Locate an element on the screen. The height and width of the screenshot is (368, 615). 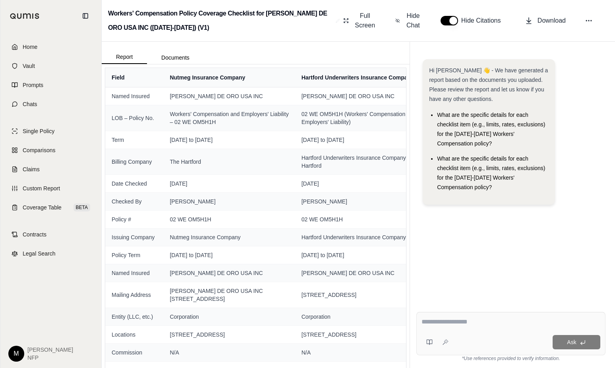
span: Term is located at coordinates (134, 140).